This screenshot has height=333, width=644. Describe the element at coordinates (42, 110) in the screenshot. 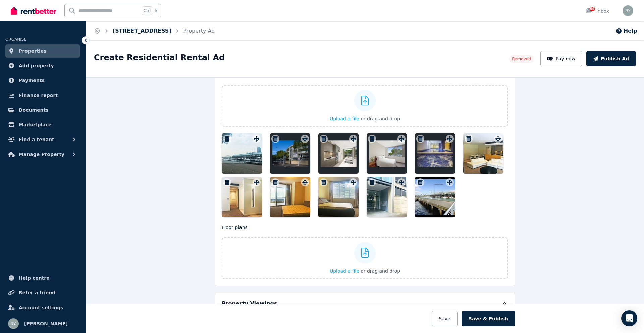

I see `a: Documents` at that location.